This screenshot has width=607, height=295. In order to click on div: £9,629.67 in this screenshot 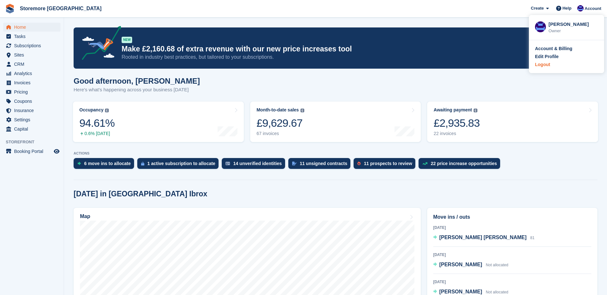, I will do `click(280, 123)`.